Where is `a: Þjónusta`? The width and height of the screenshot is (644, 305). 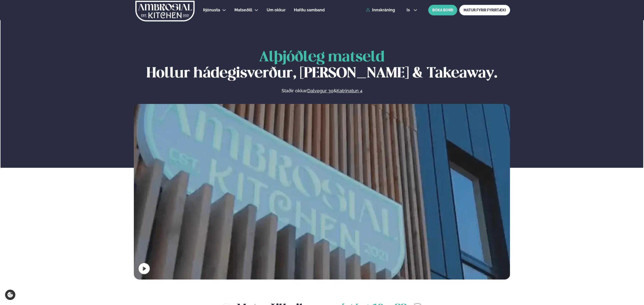
a: Þjónusta is located at coordinates (212, 10).